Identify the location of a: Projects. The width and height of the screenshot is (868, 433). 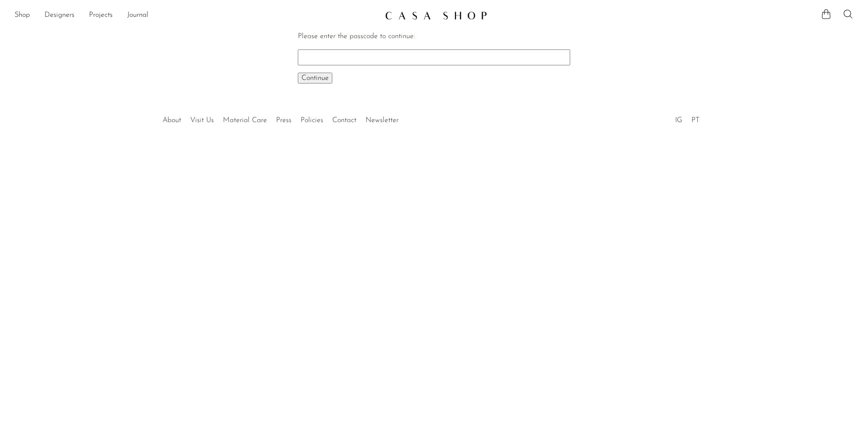
(101, 15).